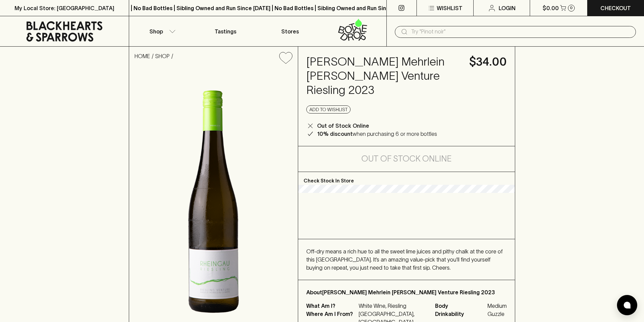 This screenshot has height=322, width=644. What do you see at coordinates (488, 62) in the screenshot?
I see `h4: $34.00` at bounding box center [488, 62].